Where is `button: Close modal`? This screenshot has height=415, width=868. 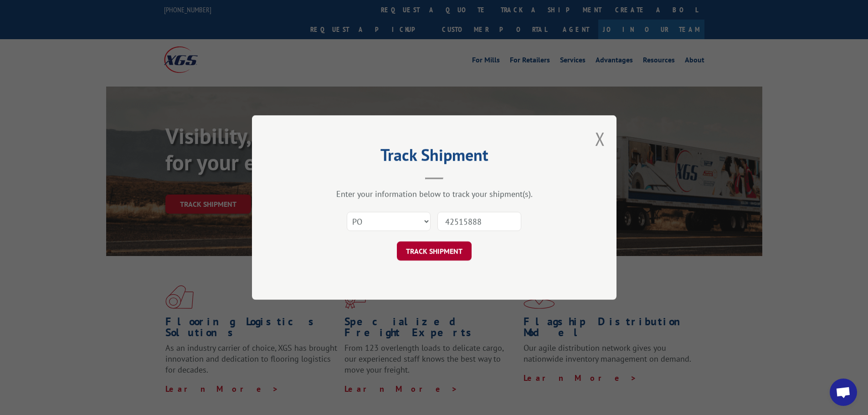
button: Close modal is located at coordinates (600, 138).